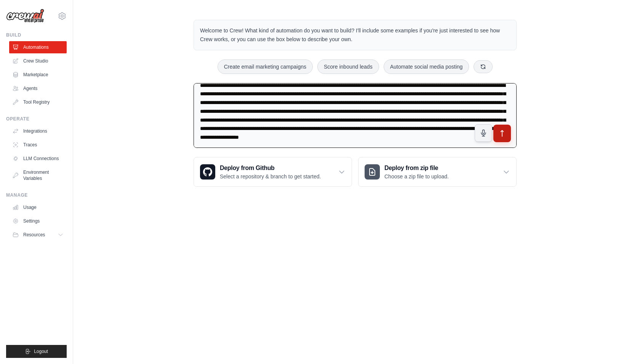  What do you see at coordinates (36, 35) in the screenshot?
I see `div: Build` at bounding box center [36, 35].